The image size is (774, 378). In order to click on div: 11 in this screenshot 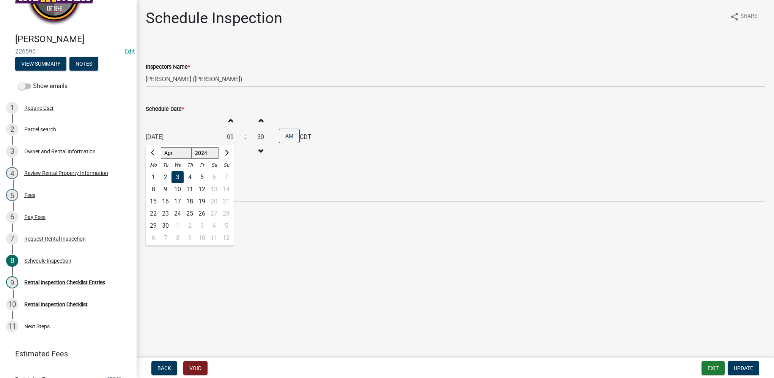, I will do `click(190, 189)`.